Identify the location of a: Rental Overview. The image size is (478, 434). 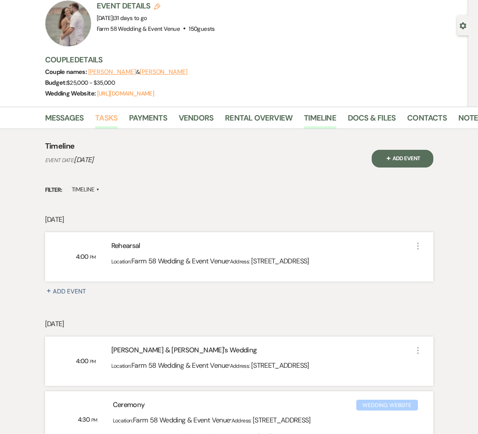
(258, 120).